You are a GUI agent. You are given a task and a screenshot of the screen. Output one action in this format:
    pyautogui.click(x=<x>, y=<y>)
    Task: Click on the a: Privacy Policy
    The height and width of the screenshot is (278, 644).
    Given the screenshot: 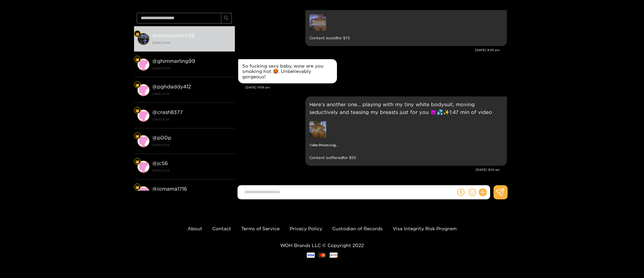 What is the action you would take?
    pyautogui.click(x=305, y=228)
    